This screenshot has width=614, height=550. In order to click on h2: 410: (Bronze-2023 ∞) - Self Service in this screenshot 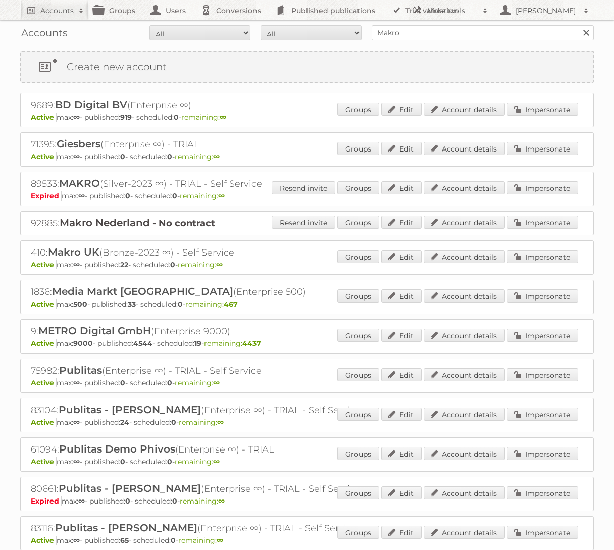, I will do `click(207, 252)`.